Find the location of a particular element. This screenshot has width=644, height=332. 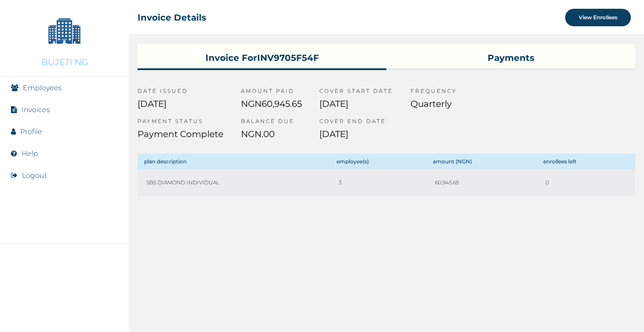

p: Quarterly is located at coordinates (433, 108).